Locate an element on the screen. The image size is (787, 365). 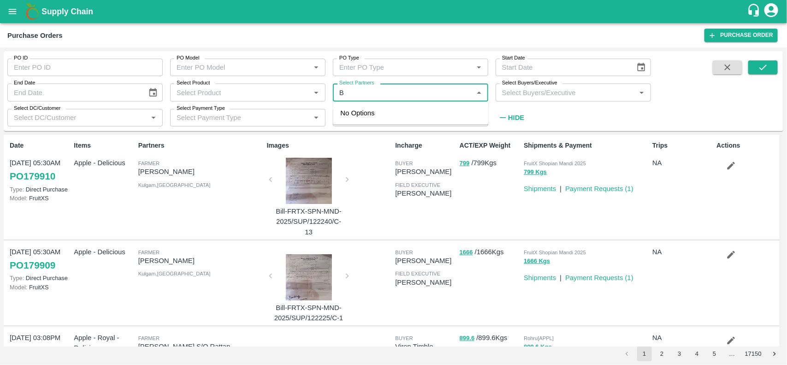
p: / 799 Kgs is located at coordinates (490, 163).